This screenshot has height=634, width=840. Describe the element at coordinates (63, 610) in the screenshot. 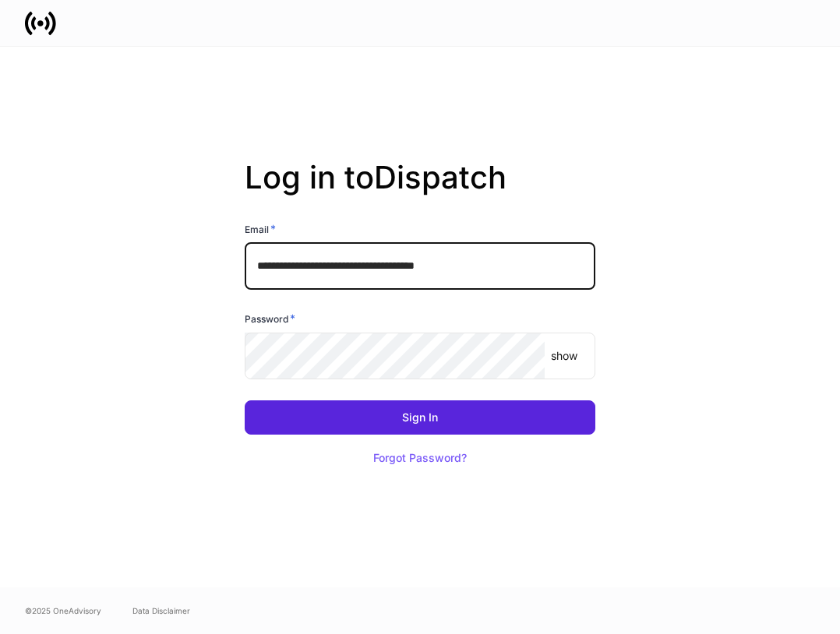

I see `span: © 2025 OneAdvisory` at that location.